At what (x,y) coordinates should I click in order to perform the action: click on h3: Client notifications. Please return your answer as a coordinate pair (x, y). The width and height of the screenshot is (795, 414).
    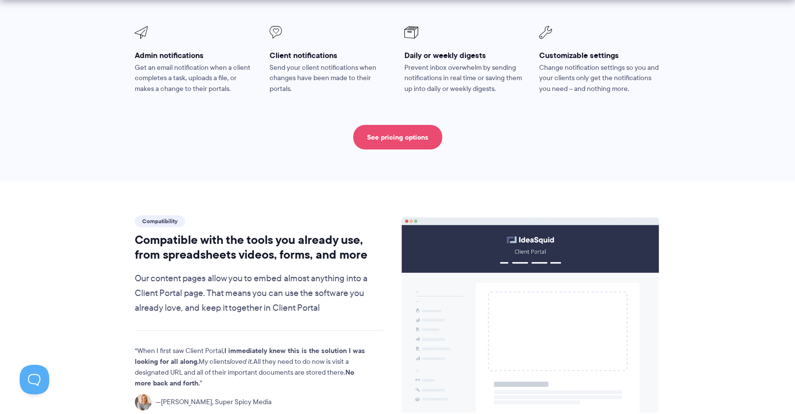
    Looking at the image, I should click on (330, 55).